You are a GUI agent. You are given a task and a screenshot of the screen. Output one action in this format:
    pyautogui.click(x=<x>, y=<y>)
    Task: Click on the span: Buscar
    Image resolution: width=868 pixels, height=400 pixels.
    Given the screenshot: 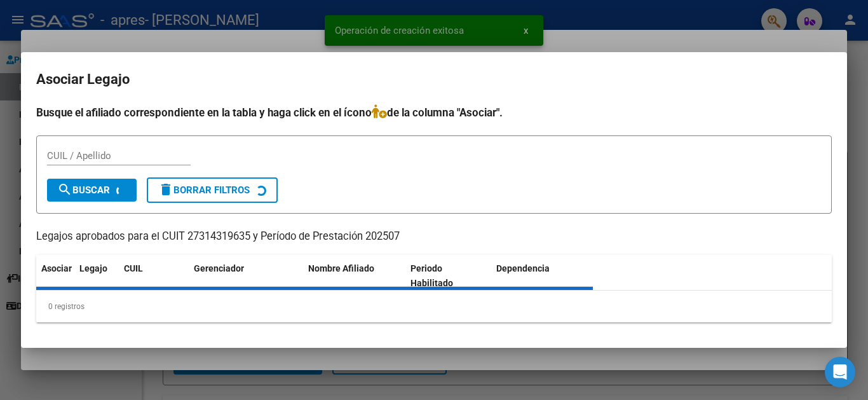 What is the action you would take?
    pyautogui.click(x=83, y=190)
    